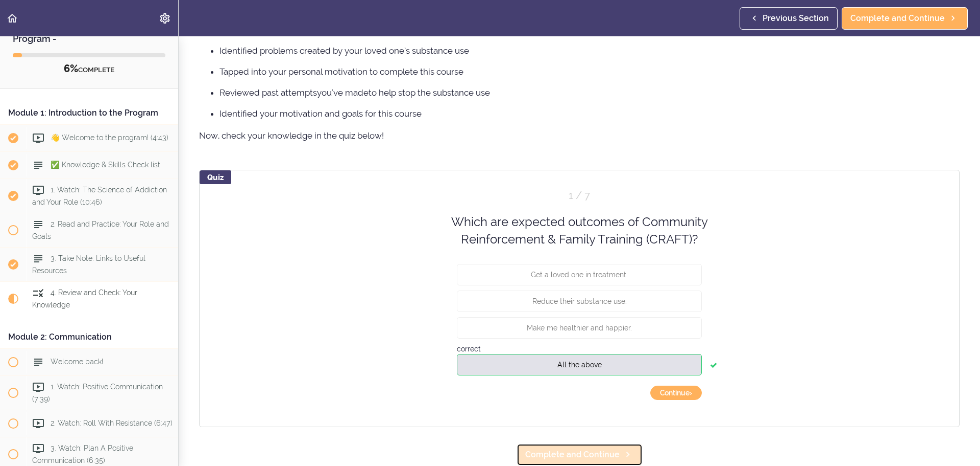 The image size is (980, 466). Describe the element at coordinates (109, 137) in the screenshot. I see `span: 👋 Welcome to the program! (4:43)` at that location.